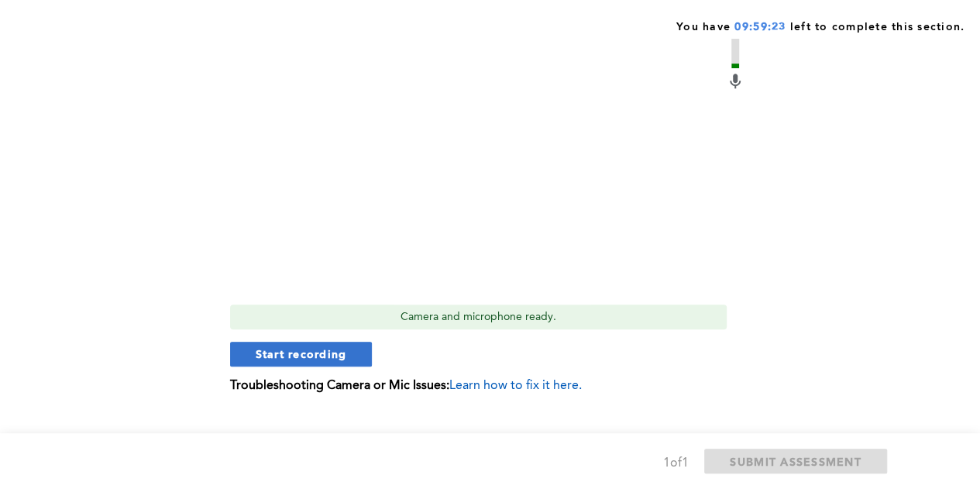 The width and height of the screenshot is (980, 489). What do you see at coordinates (795, 461) in the screenshot?
I see `button: SUBMIT ASSESSMENT` at bounding box center [795, 461].